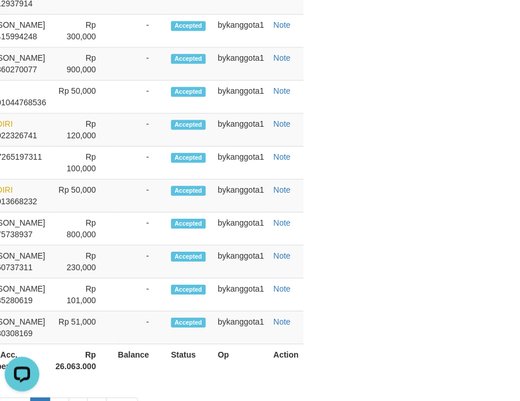 This screenshot has height=401, width=520. What do you see at coordinates (189, 361) in the screenshot?
I see `th: Status` at bounding box center [189, 361].